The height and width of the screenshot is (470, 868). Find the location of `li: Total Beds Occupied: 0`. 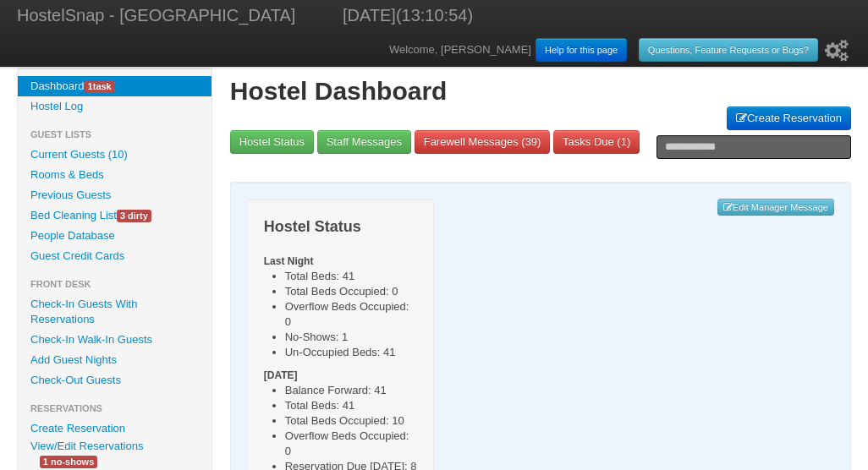

li: Total Beds Occupied: 0 is located at coordinates (351, 292).